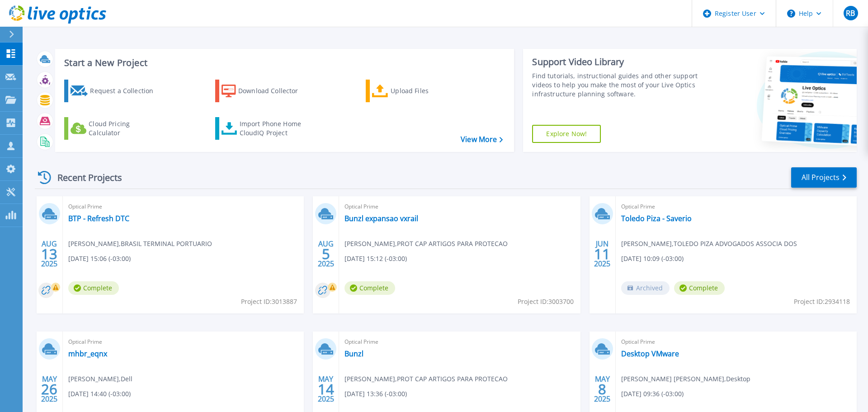  Describe the element at coordinates (645, 288) in the screenshot. I see `span: Archived` at that location.